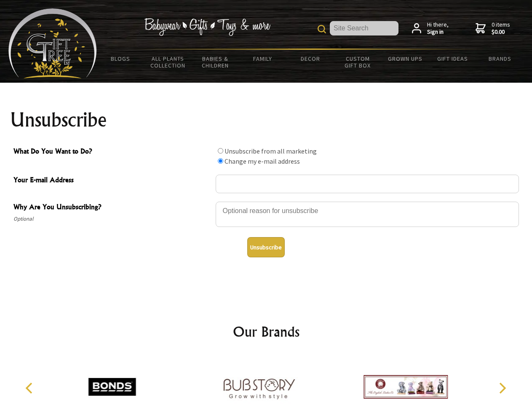 The image size is (532, 405). Describe the element at coordinates (310, 59) in the screenshot. I see `a: Decor` at that location.